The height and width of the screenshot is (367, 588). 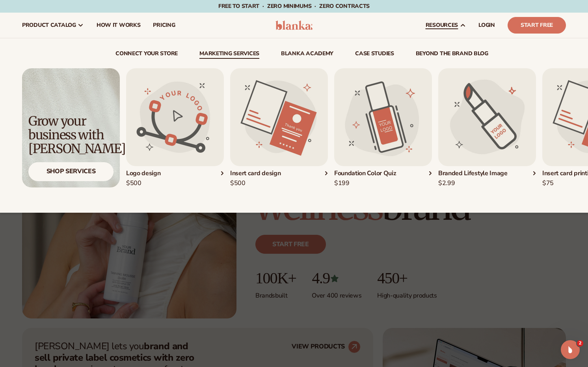 What do you see at coordinates (147, 55) in the screenshot?
I see `a: connect your store` at bounding box center [147, 55].